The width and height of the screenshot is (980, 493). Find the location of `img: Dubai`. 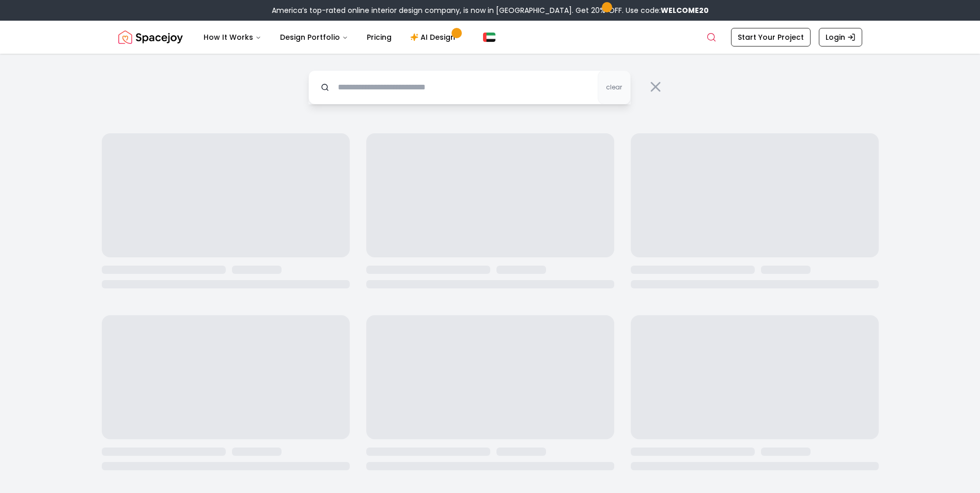

img: Dubai is located at coordinates (489, 36).